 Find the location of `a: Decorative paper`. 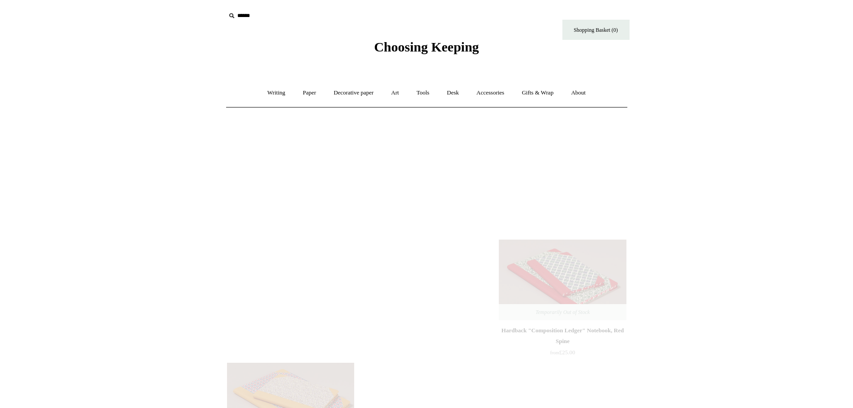

a: Decorative paper is located at coordinates (353, 93).